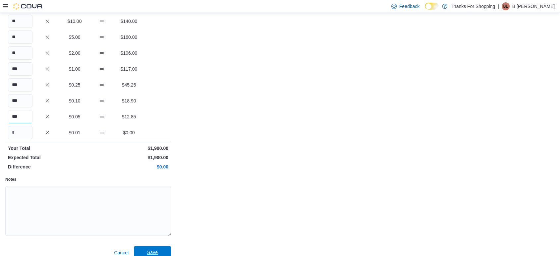 The width and height of the screenshot is (560, 256). What do you see at coordinates (129, 69) in the screenshot?
I see `p: $117.00` at bounding box center [129, 69].